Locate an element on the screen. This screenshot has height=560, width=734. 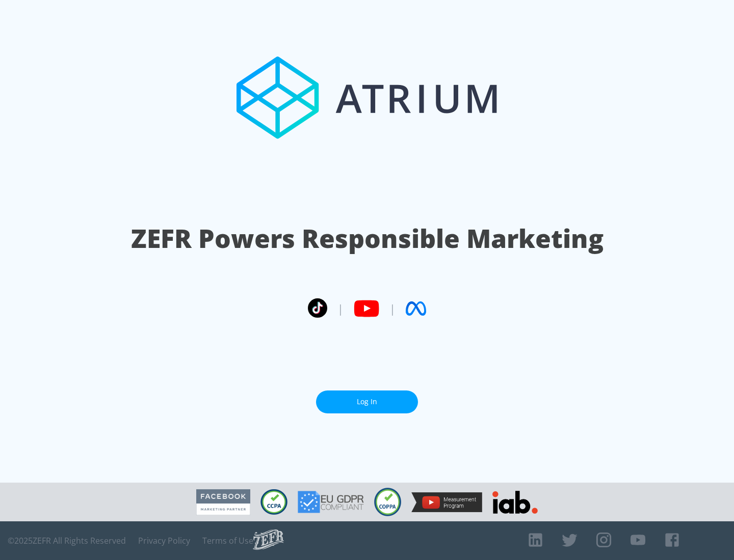
img: CCPA Compliant is located at coordinates (274, 502).